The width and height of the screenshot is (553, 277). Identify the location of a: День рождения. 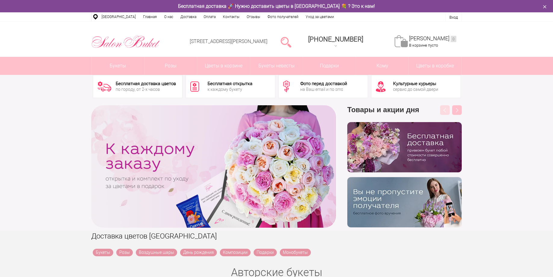
(198, 253).